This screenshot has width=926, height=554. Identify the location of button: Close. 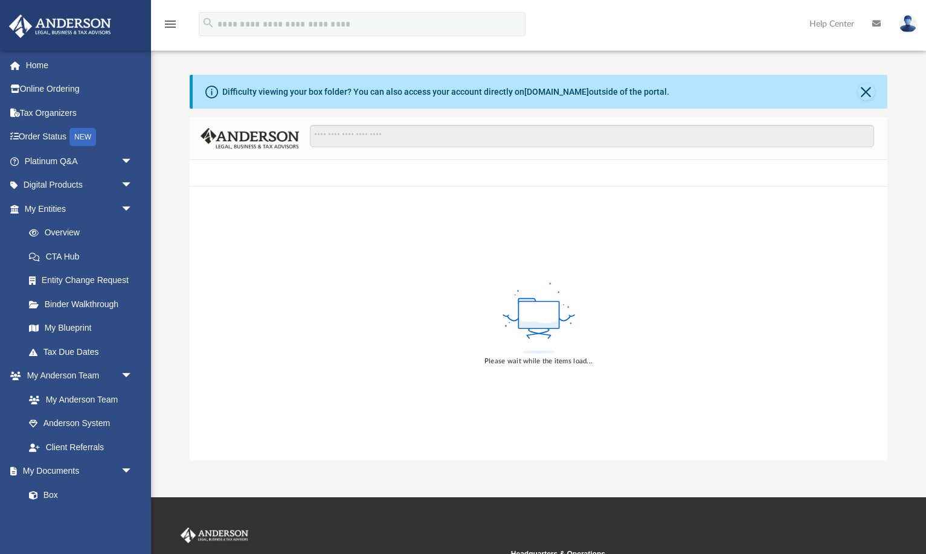
(866, 92).